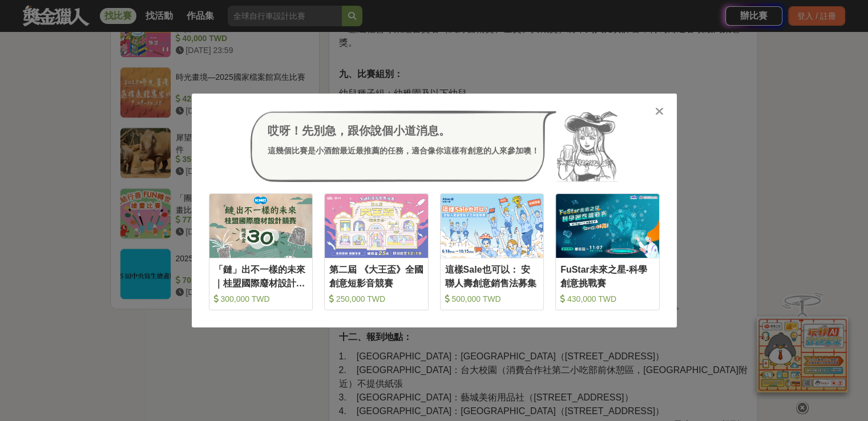 This screenshot has width=868, height=421. Describe the element at coordinates (403, 131) in the screenshot. I see `div: 哎呀！先別急，跟你說個小道消息。` at that location.